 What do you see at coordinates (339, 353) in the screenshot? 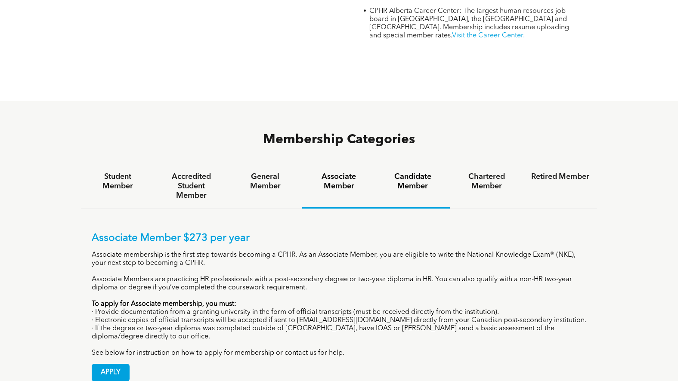
I see `p: See below for instruction on how to apply for membership or contact us for help.` at bounding box center [339, 353].